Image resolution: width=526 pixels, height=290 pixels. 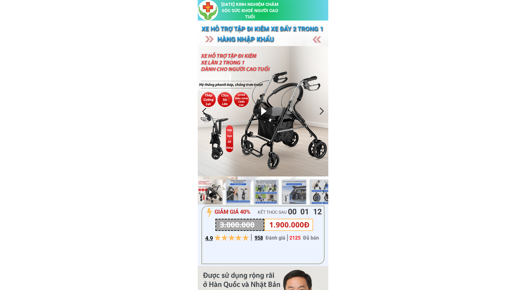 I want to click on span: Đã bán, so click(x=311, y=237).